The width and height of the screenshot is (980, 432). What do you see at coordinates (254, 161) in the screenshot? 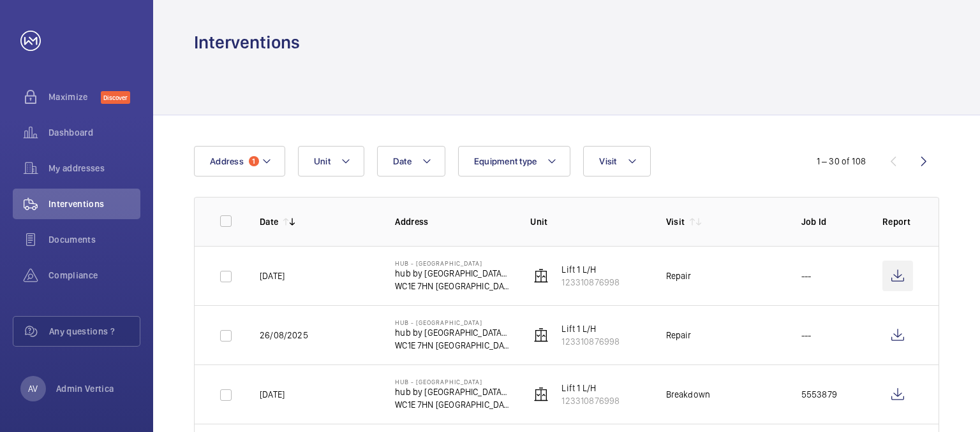
I see `span: 1` at bounding box center [254, 161].